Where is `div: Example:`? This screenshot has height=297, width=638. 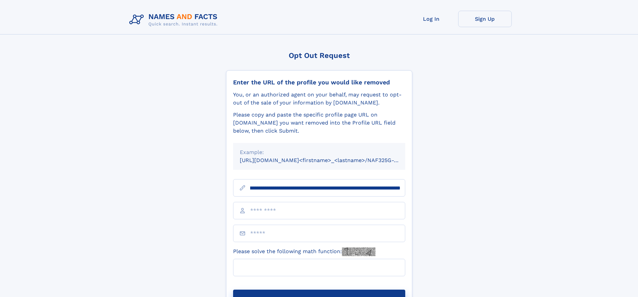 div: Example: is located at coordinates (319, 152).